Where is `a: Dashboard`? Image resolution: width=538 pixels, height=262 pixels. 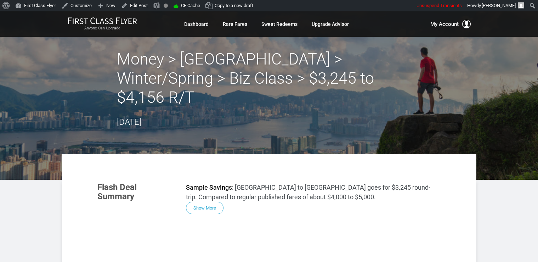
a: Dashboard is located at coordinates (196, 24).